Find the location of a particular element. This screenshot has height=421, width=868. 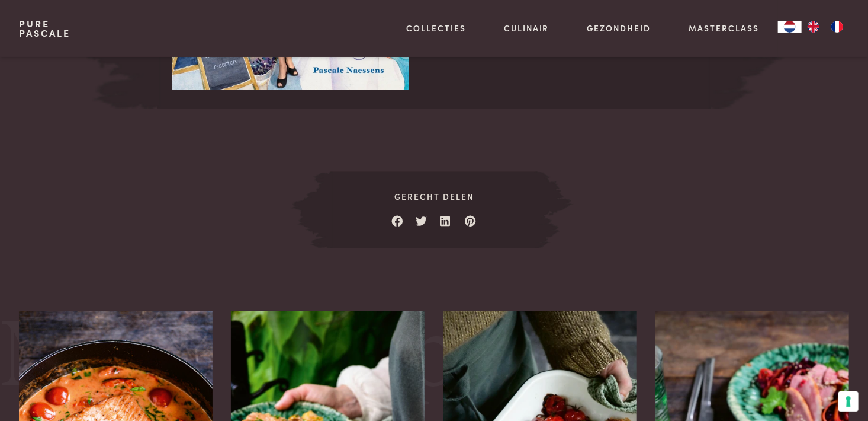

span: Gerecht delen is located at coordinates (434, 196).